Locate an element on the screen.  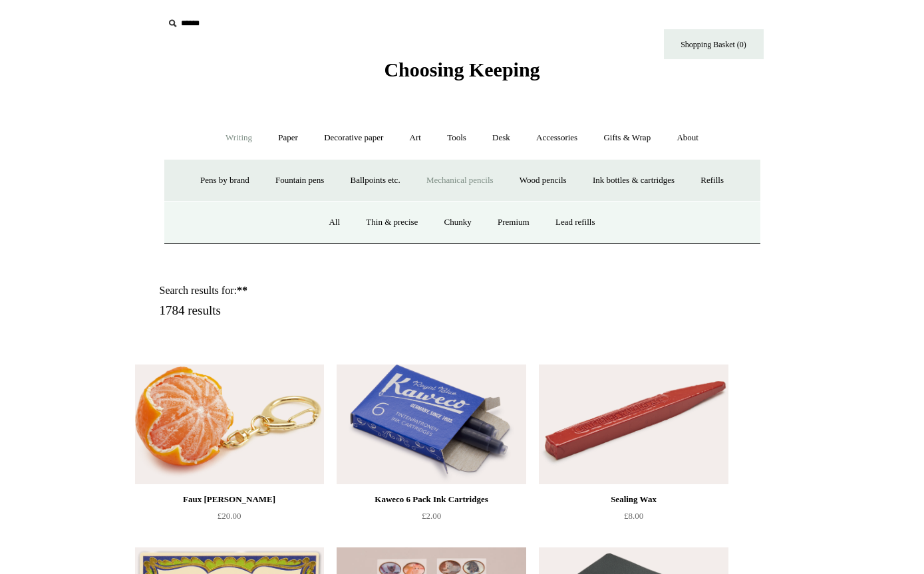
div: Kaweco 6 Pack Ink Cartridges is located at coordinates (431, 500).